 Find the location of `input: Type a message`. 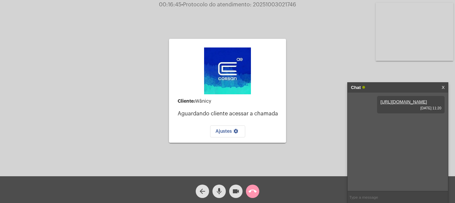

input: Type a message is located at coordinates (398, 197).